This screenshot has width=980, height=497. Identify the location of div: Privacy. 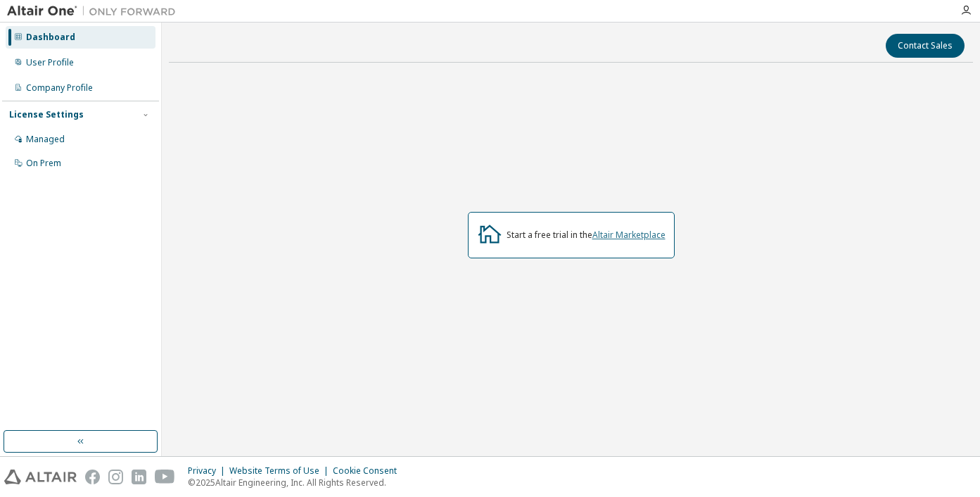
(208, 471).